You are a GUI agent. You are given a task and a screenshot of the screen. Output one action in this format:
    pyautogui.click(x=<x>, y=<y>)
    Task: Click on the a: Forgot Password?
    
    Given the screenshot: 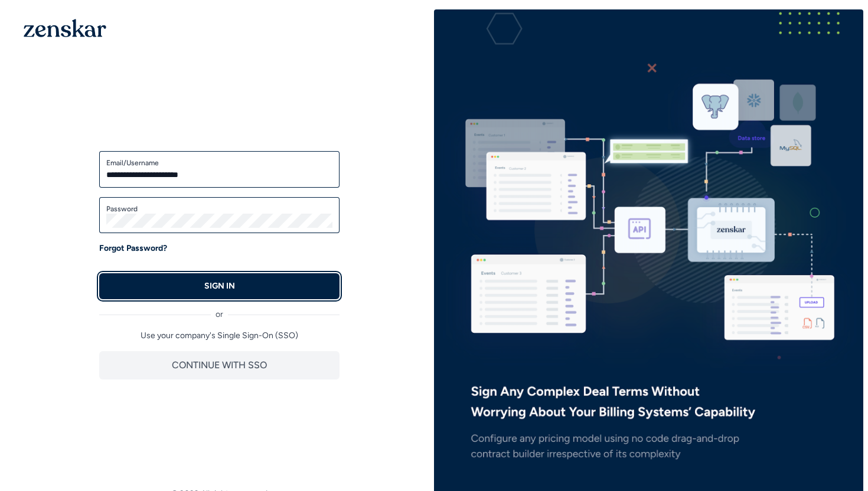 What is the action you would take?
    pyautogui.click(x=133, y=249)
    